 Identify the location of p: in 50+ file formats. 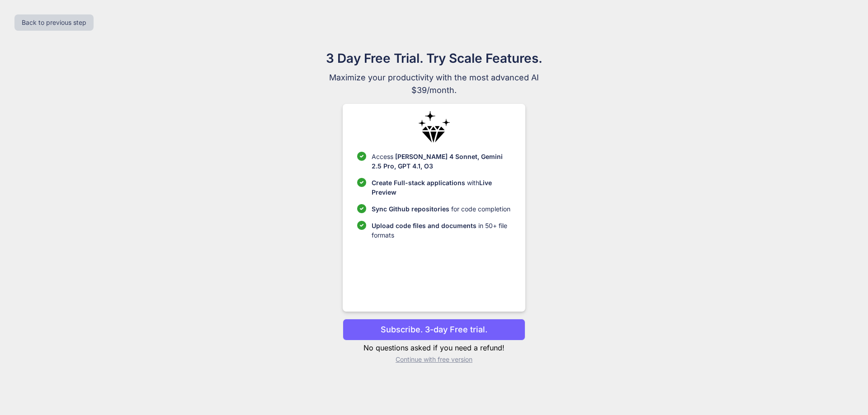
(440, 230).